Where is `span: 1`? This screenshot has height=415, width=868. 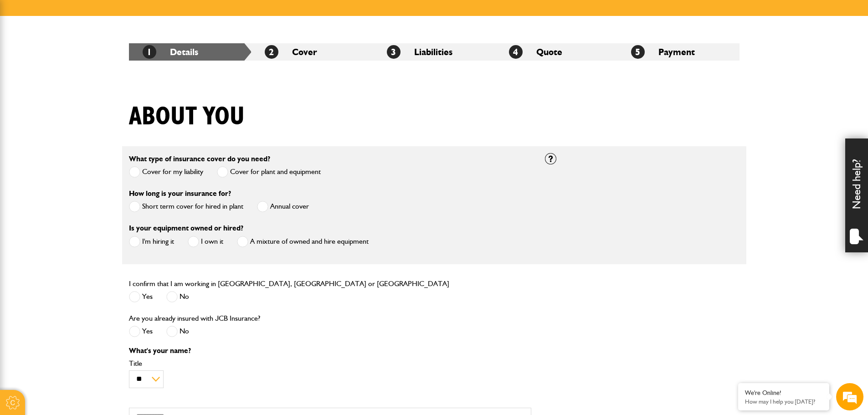
span: 1 is located at coordinates (149, 52).